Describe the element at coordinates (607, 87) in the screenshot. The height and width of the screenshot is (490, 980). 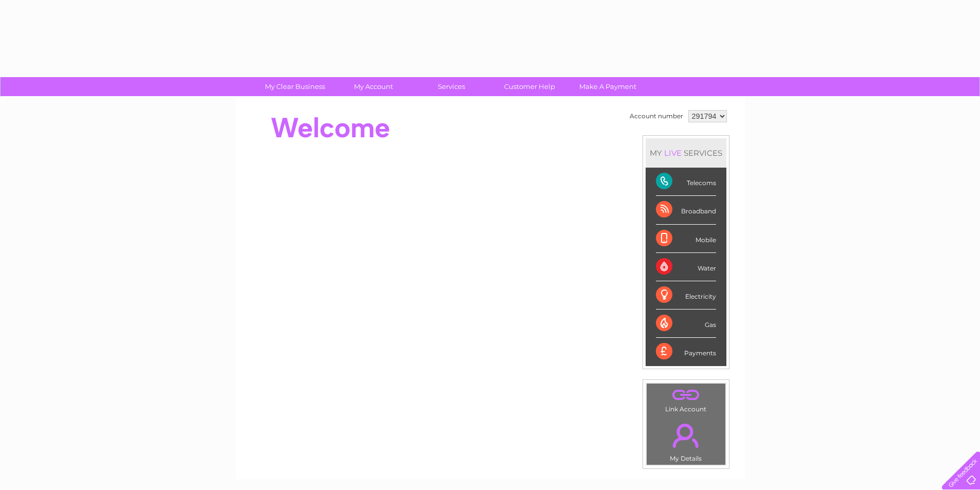
I see `a: Make A Payment` at that location.